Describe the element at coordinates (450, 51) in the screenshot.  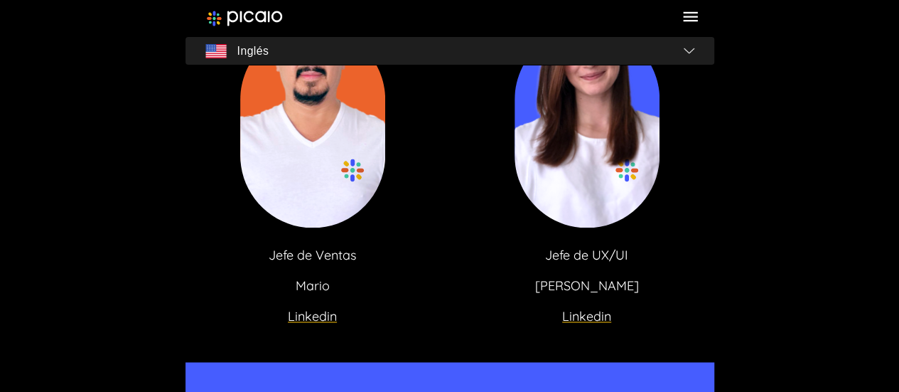
I see `button: banderaInglésbandera` at that location.